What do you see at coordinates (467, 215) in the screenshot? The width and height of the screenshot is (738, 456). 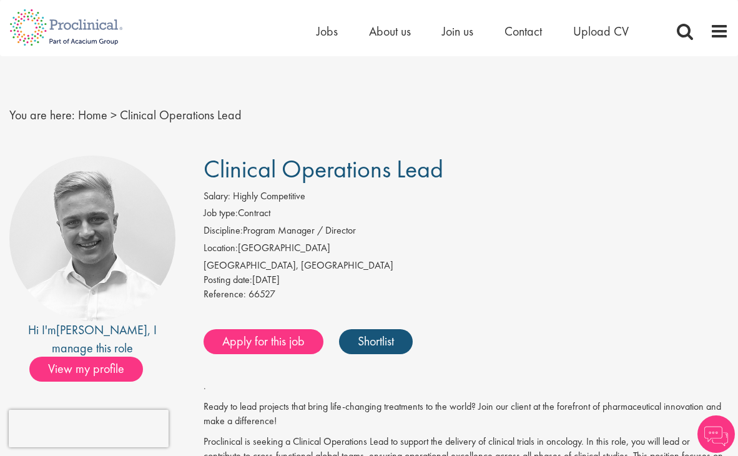 I see `li: Contract` at bounding box center [467, 215].